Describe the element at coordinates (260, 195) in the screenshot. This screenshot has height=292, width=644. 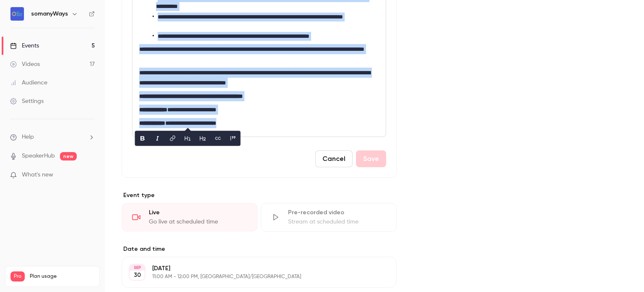
I see `p: Event type` at that location.